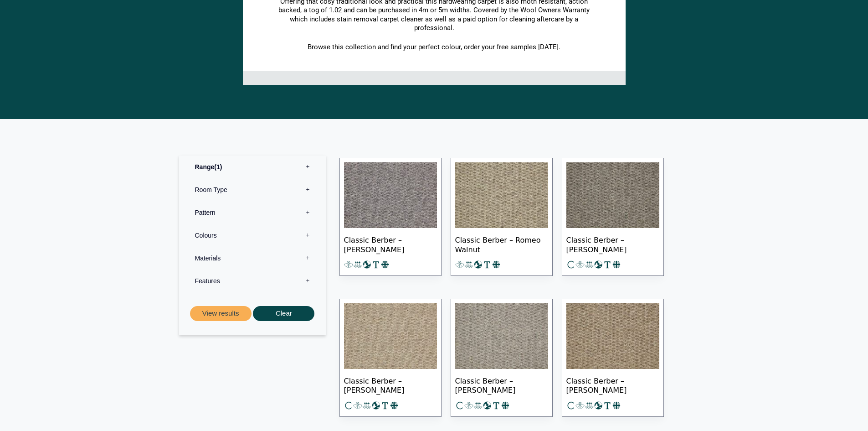  I want to click on span: Classic Berber – Romeo Walnut, so click(501, 244).